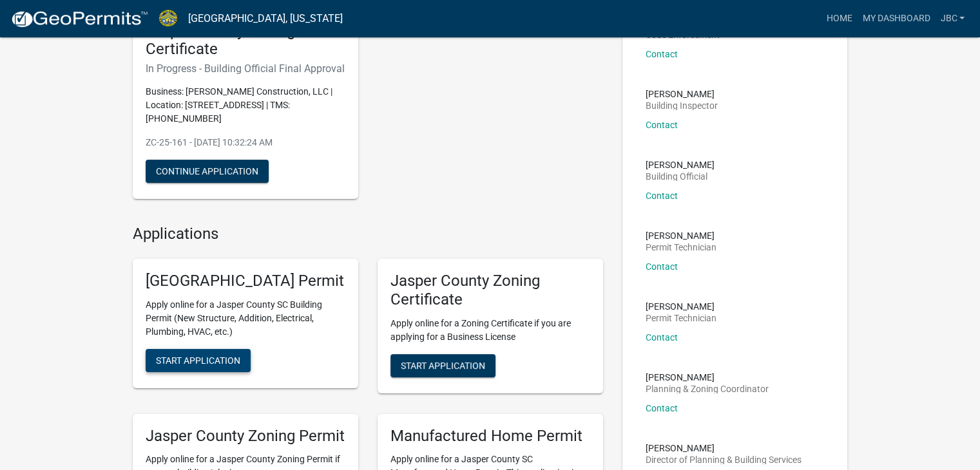 Image resolution: width=980 pixels, height=470 pixels. What do you see at coordinates (952, 19) in the screenshot?
I see `a: JBC` at bounding box center [952, 19].